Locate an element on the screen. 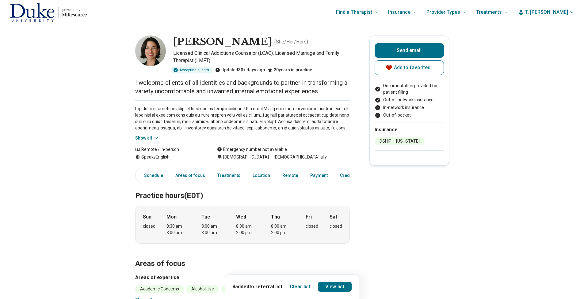 Image resolution: width=584 pixels, height=299 pixels. a: Payment is located at coordinates (319, 176).